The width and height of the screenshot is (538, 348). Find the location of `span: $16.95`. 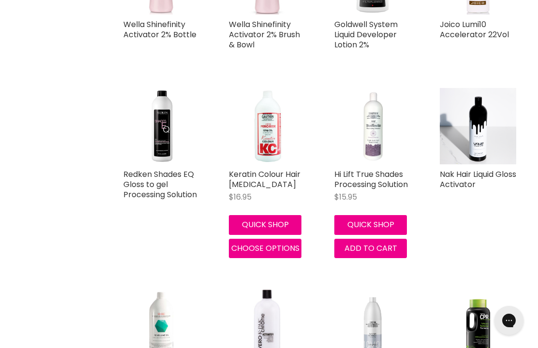

span: $16.95 is located at coordinates (240, 197).